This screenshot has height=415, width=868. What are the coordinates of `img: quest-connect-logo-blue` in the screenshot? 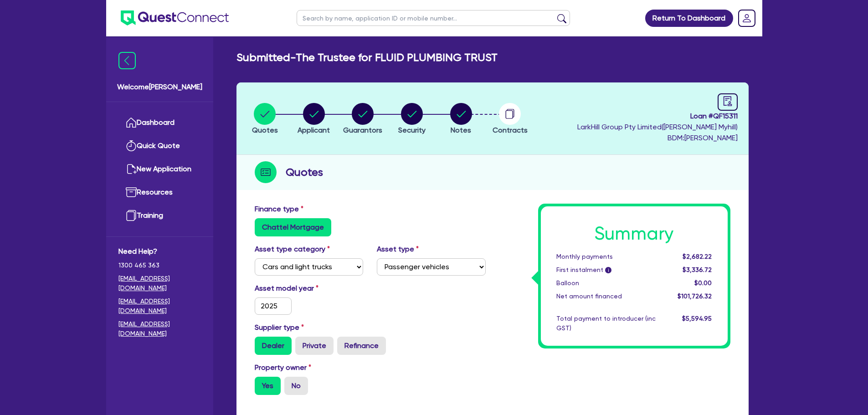 It's located at (174, 18).